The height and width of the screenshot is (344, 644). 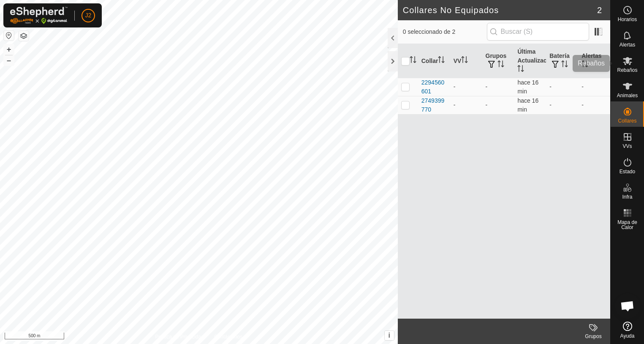 I want to click on div: Chat abierto, so click(x=628, y=306).